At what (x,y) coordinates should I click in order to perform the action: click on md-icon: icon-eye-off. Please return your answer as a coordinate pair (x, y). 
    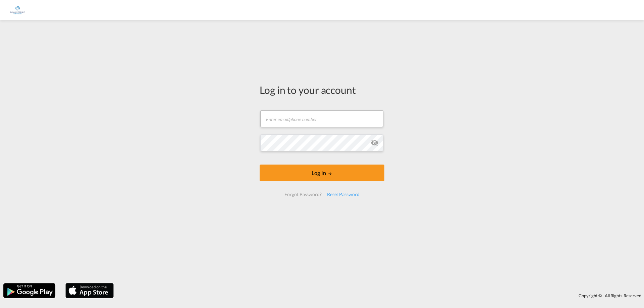
    Looking at the image, I should click on (375, 142).